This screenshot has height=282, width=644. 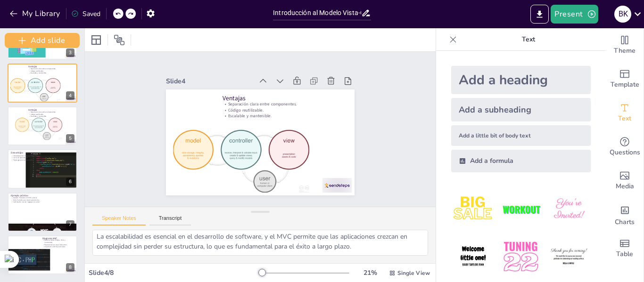 I want to click on p: Complejidad en sistemas pequeños., so click(x=26, y=155).